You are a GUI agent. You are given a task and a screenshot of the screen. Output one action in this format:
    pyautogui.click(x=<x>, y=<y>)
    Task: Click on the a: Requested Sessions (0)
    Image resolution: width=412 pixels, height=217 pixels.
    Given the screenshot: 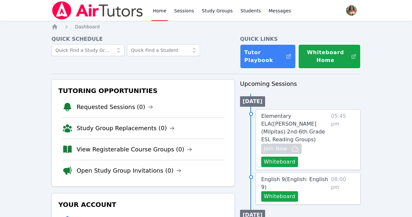 What is the action you would take?
    pyautogui.click(x=115, y=107)
    